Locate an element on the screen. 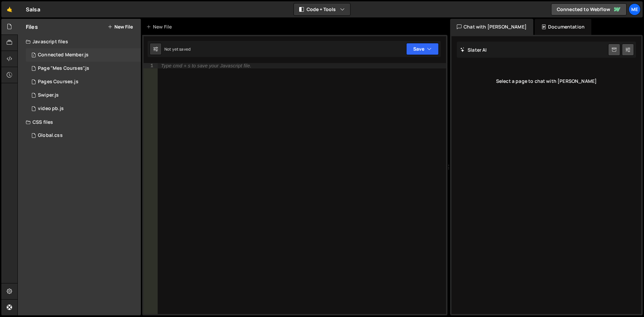  div: Documentation is located at coordinates (563, 27).